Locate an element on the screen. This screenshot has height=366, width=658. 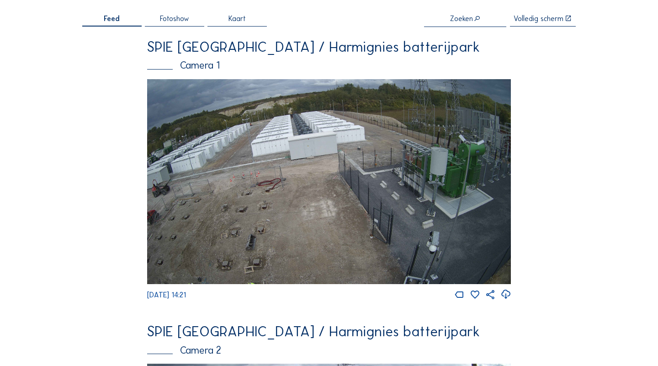
span: Kaart is located at coordinates (237, 19).